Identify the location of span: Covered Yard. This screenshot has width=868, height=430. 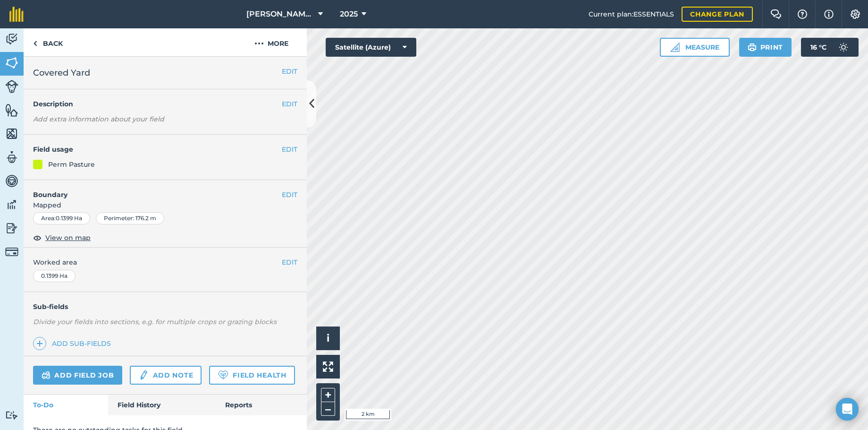
(62, 72).